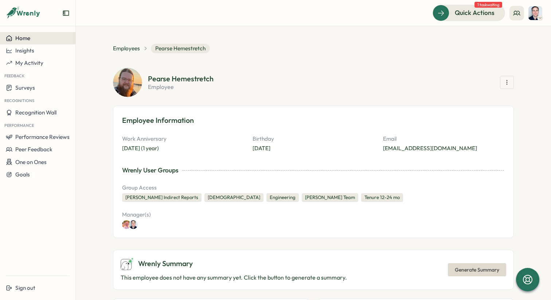  What do you see at coordinates (128, 82) in the screenshot?
I see `img: Pearse Hemestretch` at bounding box center [128, 82].